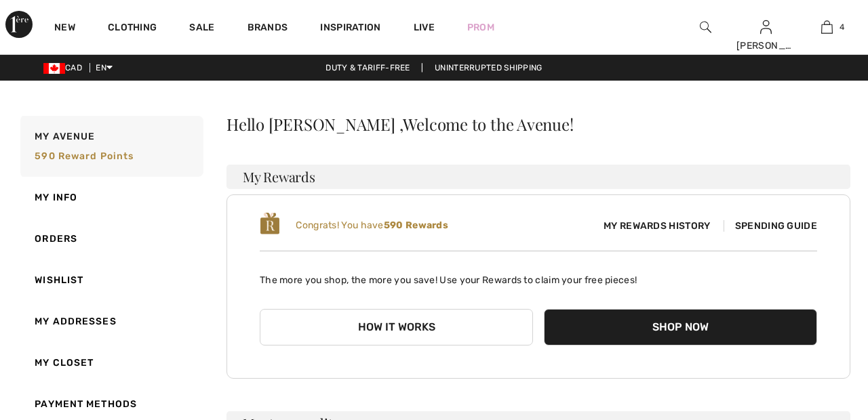 The height and width of the screenshot is (420, 868). I want to click on h3: My Rewards, so click(538, 177).